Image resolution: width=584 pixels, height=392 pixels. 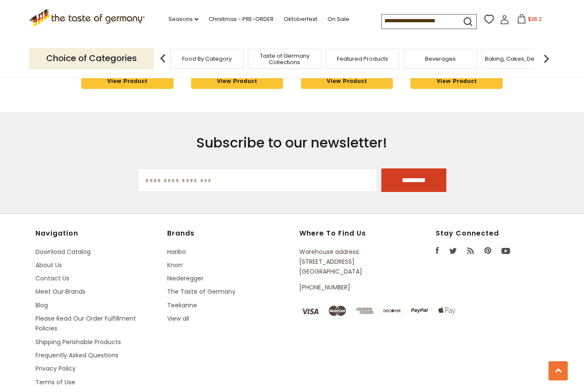 What do you see at coordinates (41, 305) in the screenshot?
I see `a: Blog` at bounding box center [41, 305].